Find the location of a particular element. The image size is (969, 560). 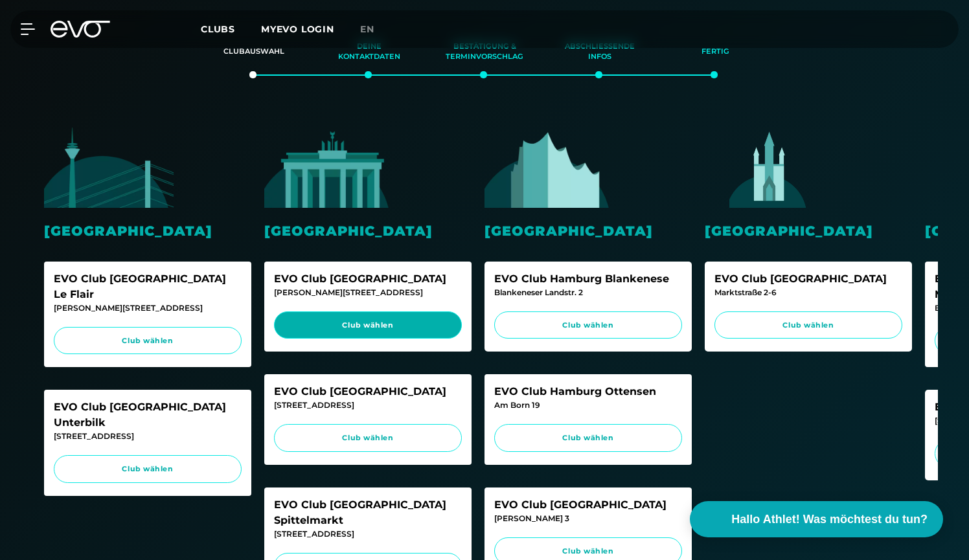

span: Hallo Athlet! Was möchtest du tun? is located at coordinates (829, 519).